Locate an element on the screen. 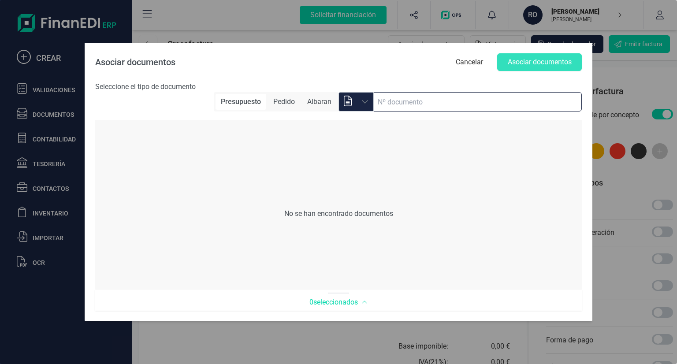 The width and height of the screenshot is (677, 364). span: Albaran is located at coordinates (319, 102).